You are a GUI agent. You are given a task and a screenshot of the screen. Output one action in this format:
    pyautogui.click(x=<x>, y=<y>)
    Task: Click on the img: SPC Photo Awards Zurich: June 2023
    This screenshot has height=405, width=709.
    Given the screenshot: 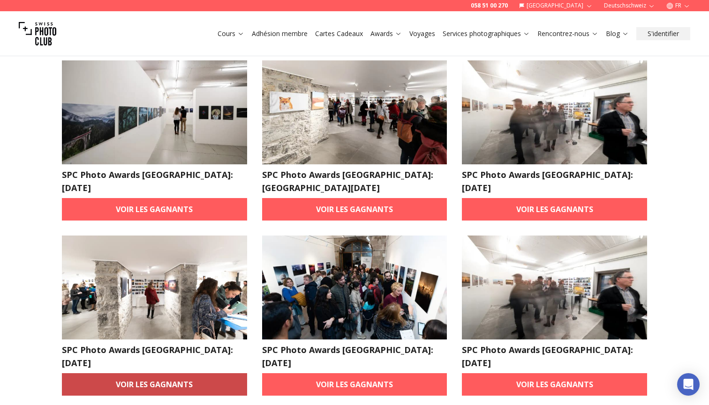 What is the action you would take?
    pyautogui.click(x=554, y=113)
    